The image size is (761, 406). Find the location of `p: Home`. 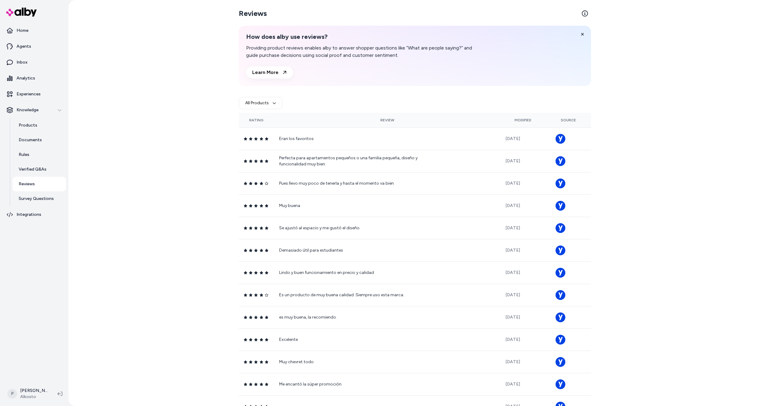

p: Home is located at coordinates (22, 31).